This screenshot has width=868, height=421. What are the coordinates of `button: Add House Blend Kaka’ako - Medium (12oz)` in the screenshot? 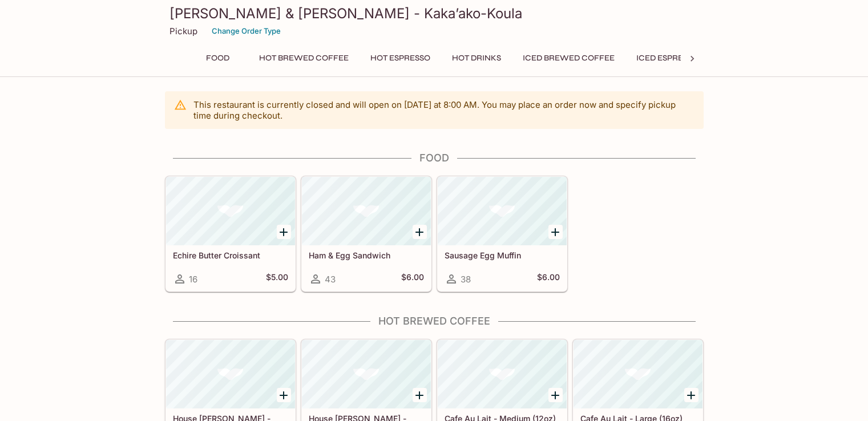 It's located at (284, 394).